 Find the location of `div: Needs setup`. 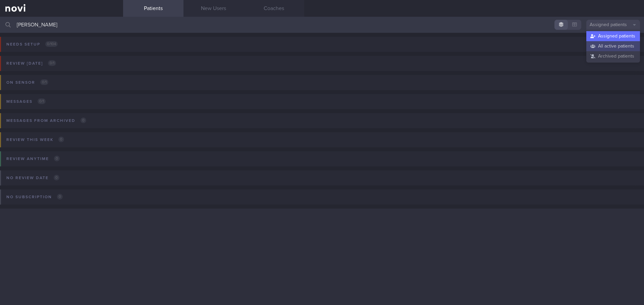

div: Needs setup is located at coordinates (32, 44).